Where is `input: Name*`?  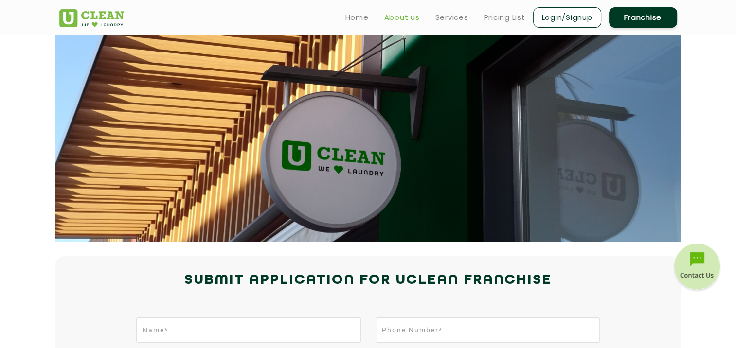 input: Name* is located at coordinates (248, 330).